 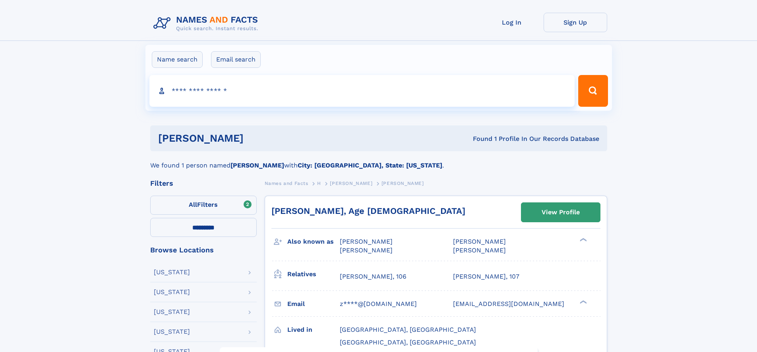 I want to click on div: Filters, so click(x=203, y=183).